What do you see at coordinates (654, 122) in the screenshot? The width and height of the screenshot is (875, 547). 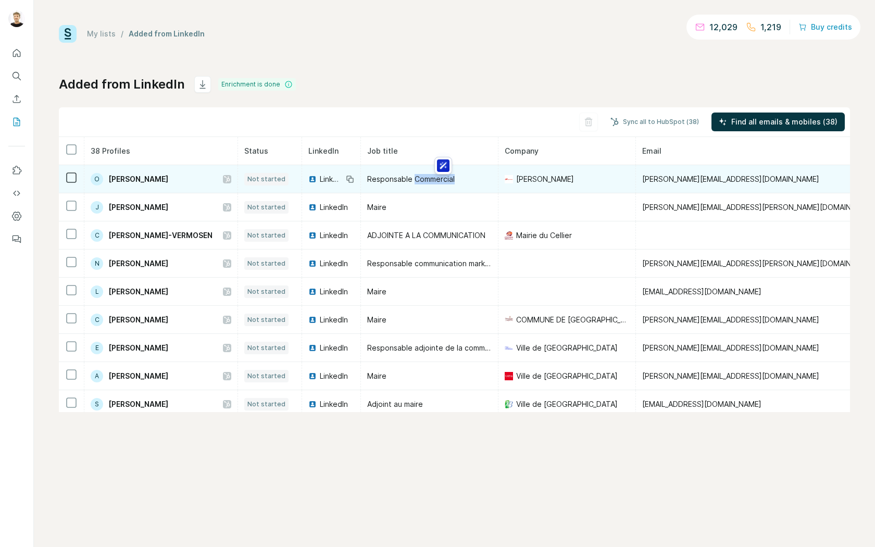 I see `button: Sync all to HubSpot (38)` at bounding box center [654, 122].